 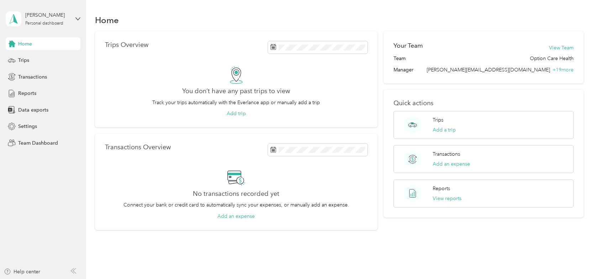 I want to click on h2: Your Team, so click(x=408, y=46).